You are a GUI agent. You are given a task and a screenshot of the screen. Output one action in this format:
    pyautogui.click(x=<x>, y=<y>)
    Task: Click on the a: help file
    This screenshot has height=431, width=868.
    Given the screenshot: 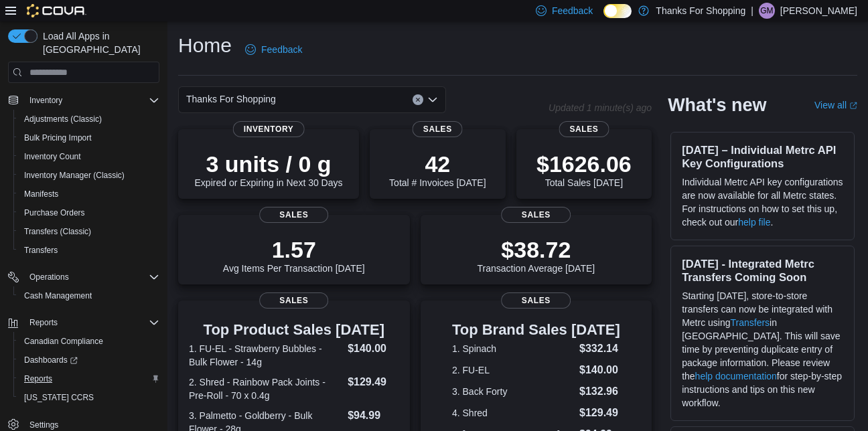 What is the action you would take?
    pyautogui.click(x=754, y=223)
    